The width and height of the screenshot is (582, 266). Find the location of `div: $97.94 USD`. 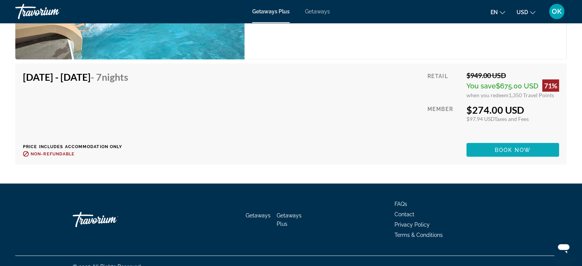

div: $97.94 USD is located at coordinates (513, 118).